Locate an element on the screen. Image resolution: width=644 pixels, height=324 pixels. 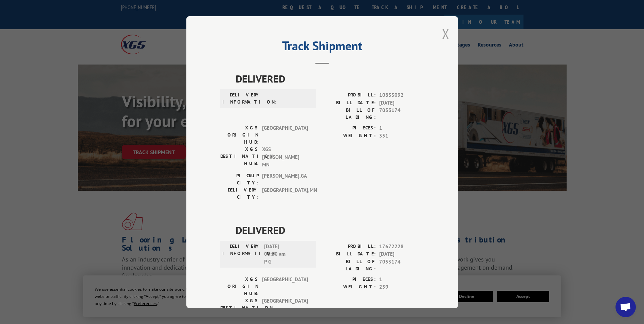
span: 351 is located at coordinates (402, 136).